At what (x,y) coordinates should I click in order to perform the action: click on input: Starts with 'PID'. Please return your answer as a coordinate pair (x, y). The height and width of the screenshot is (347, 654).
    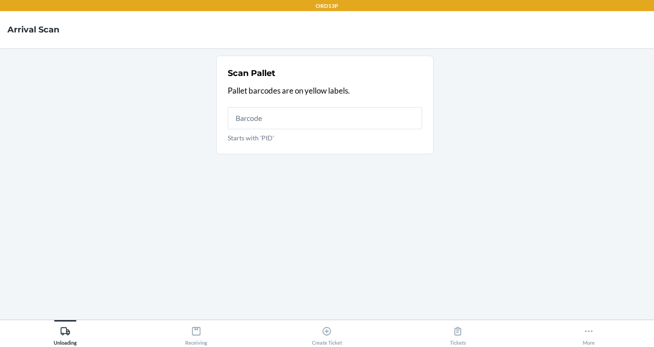
    Looking at the image, I should click on (325, 118).